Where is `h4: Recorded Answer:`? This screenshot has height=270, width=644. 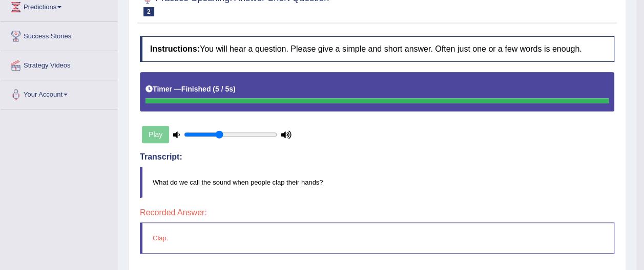
h4: Recorded Answer: is located at coordinates (377, 213).